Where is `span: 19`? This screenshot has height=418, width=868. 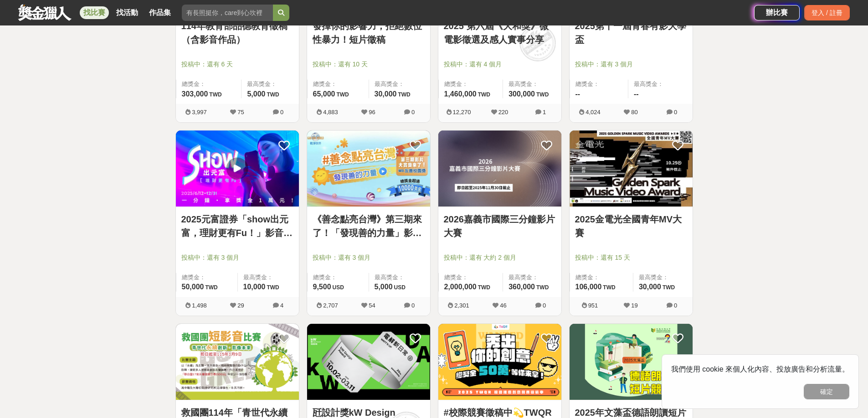
span: 19 is located at coordinates (634, 306).